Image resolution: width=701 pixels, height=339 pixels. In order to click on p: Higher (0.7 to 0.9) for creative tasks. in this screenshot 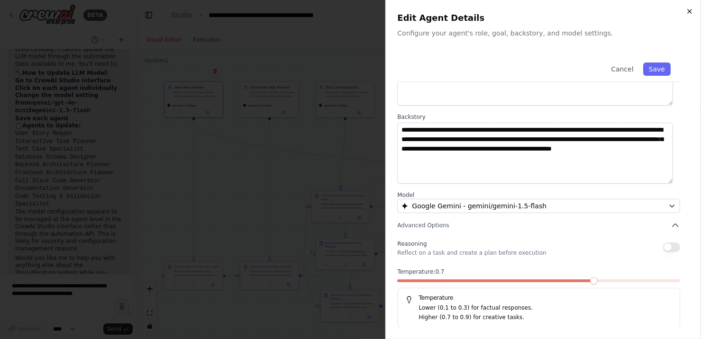, I will do `click(545, 318)`.